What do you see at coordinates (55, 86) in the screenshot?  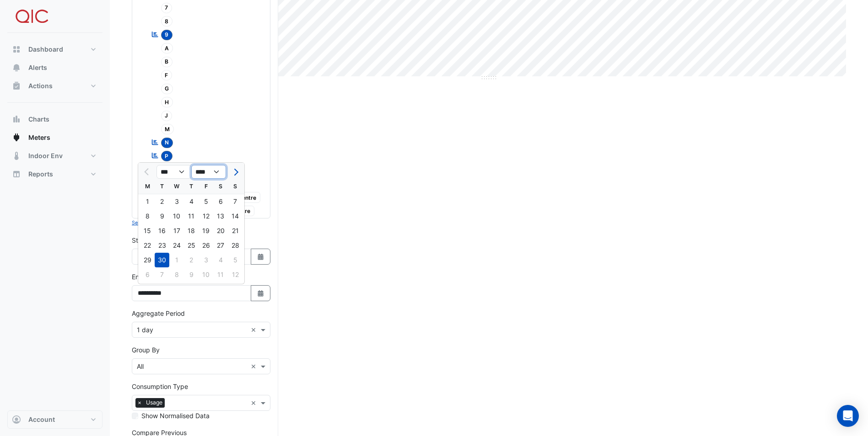 I see `button: Actions` at bounding box center [55, 86].